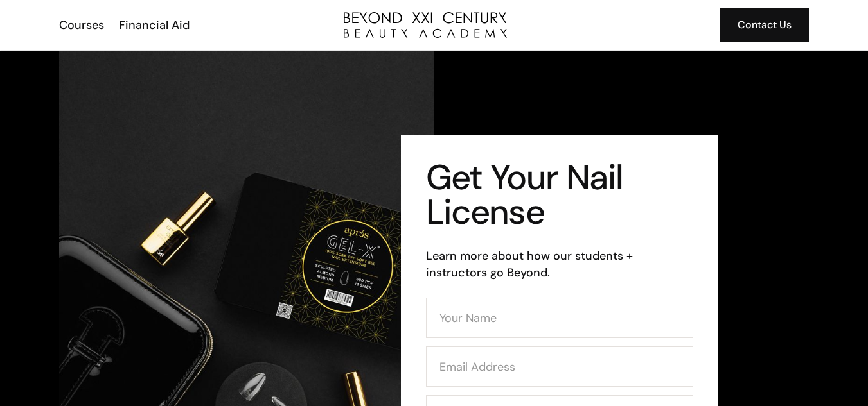 This screenshot has width=868, height=406. What do you see at coordinates (426, 25) in the screenshot?
I see `a: home` at bounding box center [426, 25].